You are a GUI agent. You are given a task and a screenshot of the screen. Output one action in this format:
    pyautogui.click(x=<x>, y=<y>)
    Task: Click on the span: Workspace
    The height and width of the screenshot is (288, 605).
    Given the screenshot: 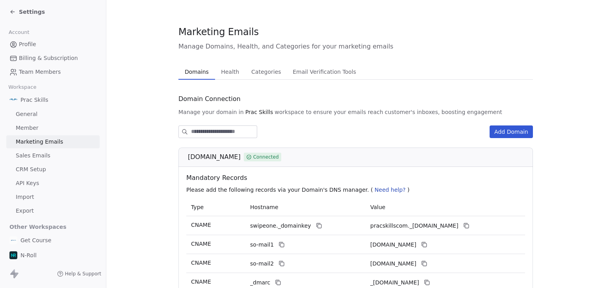 What is the action you would take?
    pyautogui.click(x=22, y=87)
    